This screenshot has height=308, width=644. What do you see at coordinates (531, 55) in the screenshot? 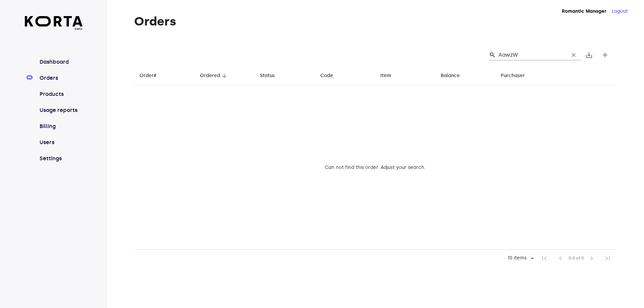
I see `input: Search` at bounding box center [531, 55].